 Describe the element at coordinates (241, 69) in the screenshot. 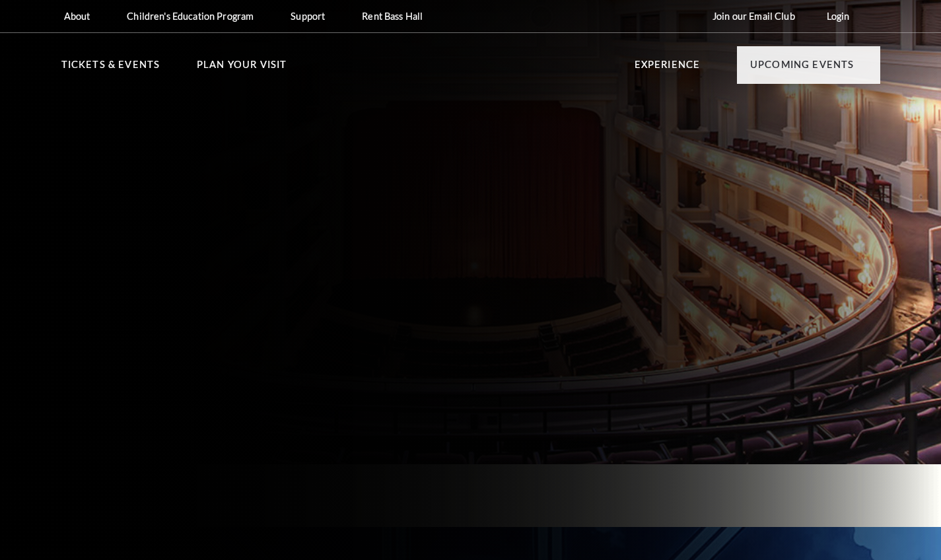

I see `p: Plan Your Visit` at that location.